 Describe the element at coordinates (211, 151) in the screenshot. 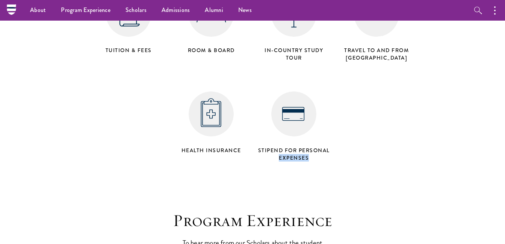

I see `h4: Health Insurance` at that location.